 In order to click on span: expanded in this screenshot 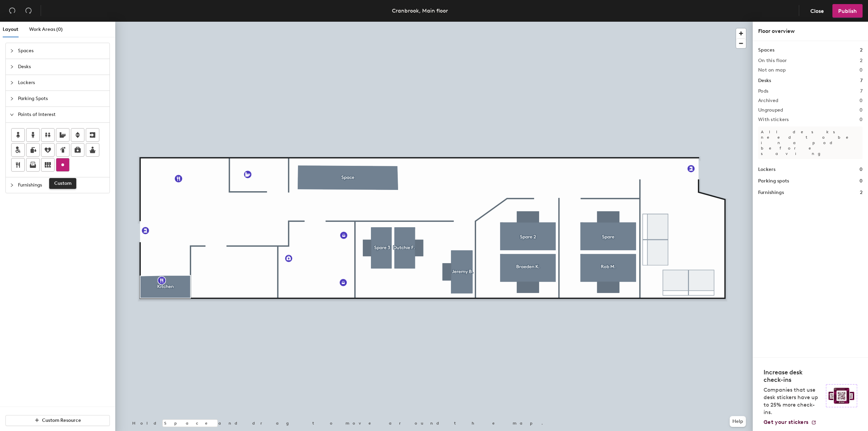, I will do `click(12, 114)`.